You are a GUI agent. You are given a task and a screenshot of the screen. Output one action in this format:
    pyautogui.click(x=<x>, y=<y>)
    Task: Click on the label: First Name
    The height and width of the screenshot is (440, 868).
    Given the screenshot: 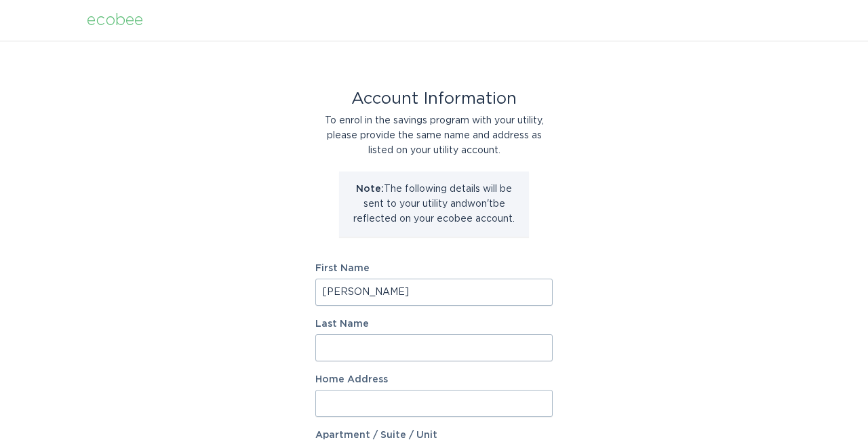 What is the action you would take?
    pyautogui.click(x=434, y=269)
    